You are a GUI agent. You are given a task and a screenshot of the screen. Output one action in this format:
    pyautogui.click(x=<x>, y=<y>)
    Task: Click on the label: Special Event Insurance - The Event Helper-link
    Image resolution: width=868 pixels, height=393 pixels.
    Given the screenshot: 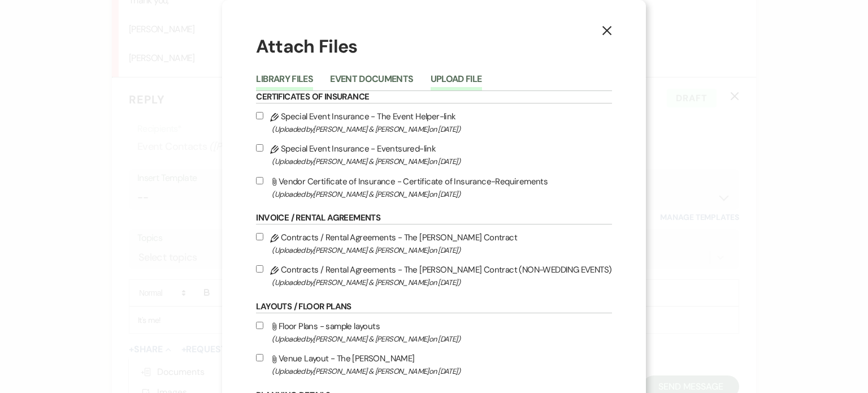 What is the action you would take?
    pyautogui.click(x=433, y=122)
    